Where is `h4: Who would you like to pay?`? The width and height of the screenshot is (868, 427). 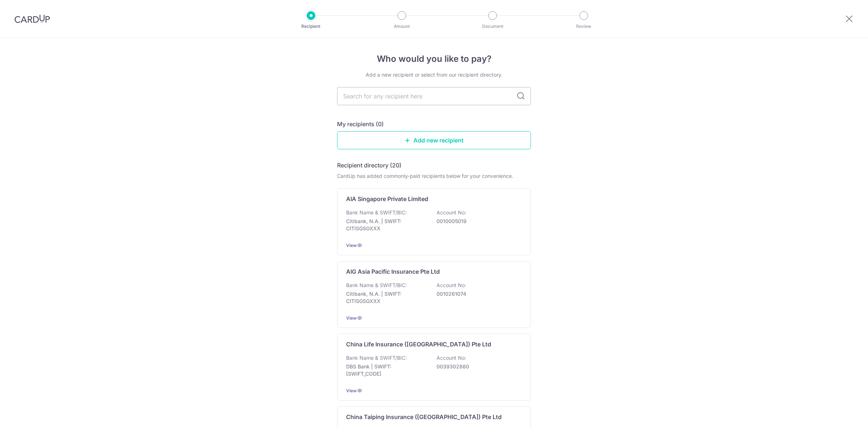
h4: Who would you like to pay? is located at coordinates (434, 59).